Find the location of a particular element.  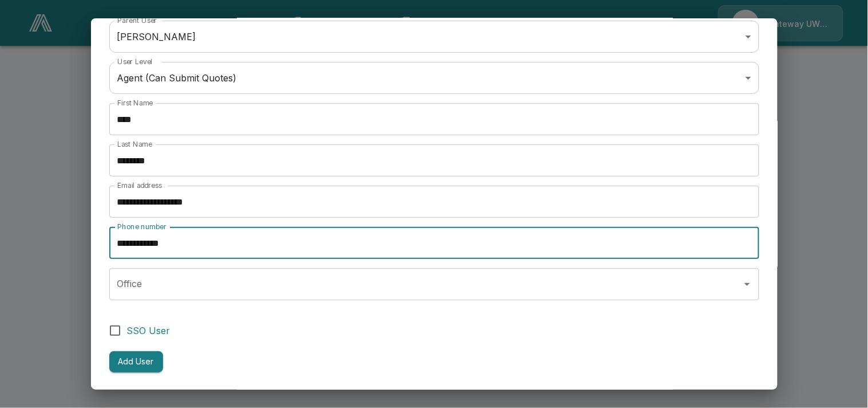

label: Last Name is located at coordinates (134, 144).